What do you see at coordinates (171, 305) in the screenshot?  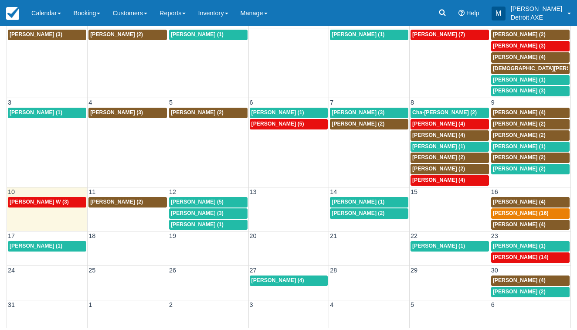 I see `span: 2` at bounding box center [171, 305].